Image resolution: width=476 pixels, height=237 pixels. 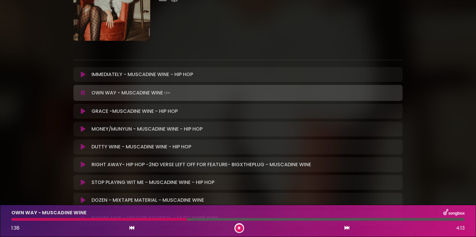 I want to click on img: songbox-logo-white.png, so click(x=454, y=212).